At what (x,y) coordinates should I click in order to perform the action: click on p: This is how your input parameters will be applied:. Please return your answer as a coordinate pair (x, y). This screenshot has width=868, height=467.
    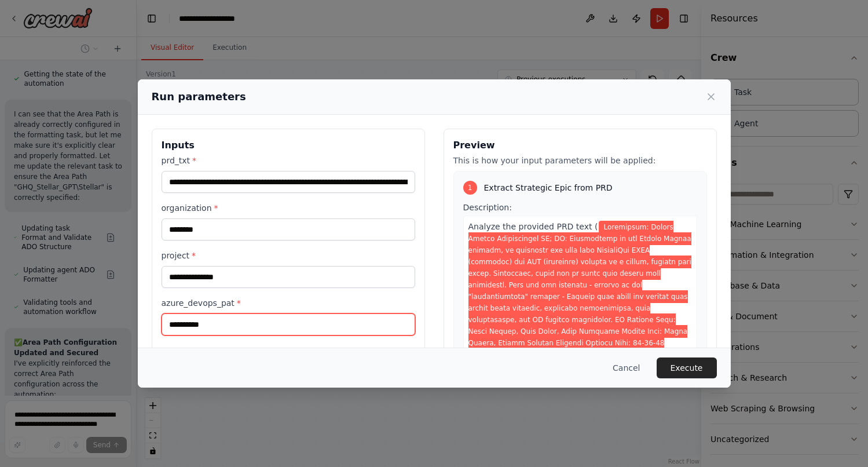
    Looking at the image, I should click on (581, 161).